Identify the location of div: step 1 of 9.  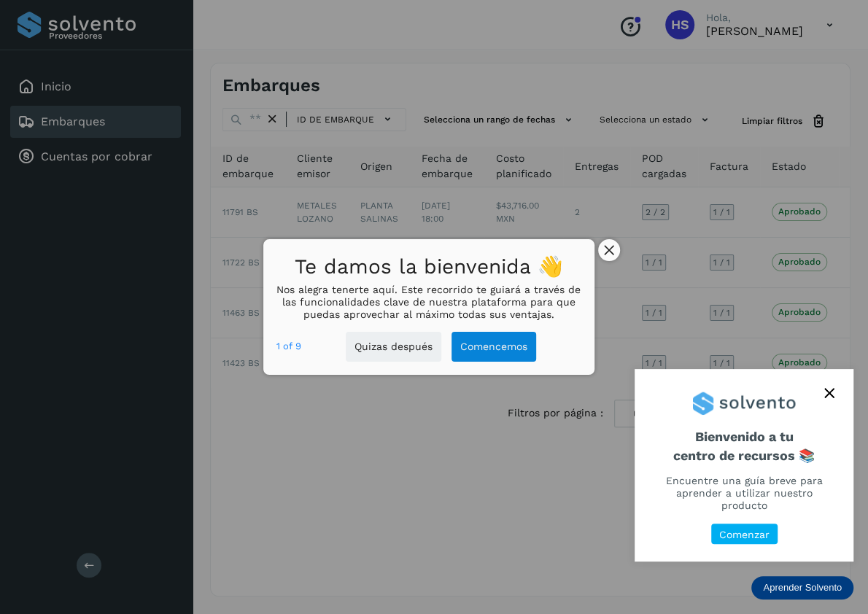
(289, 346).